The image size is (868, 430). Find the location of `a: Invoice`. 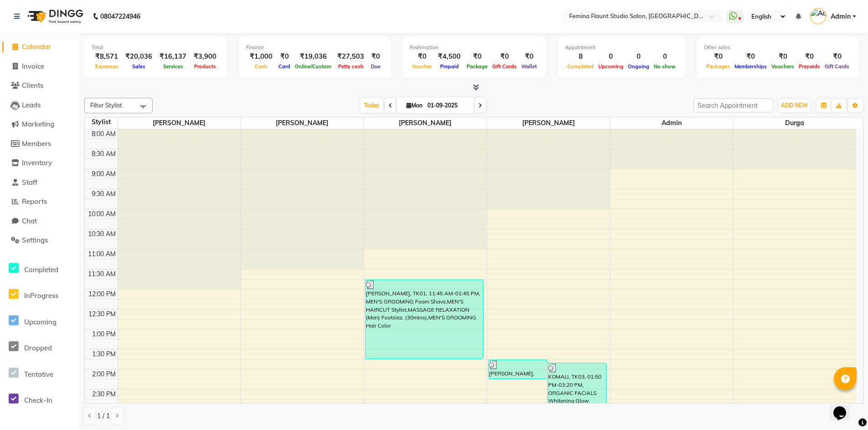

a: Invoice is located at coordinates (40, 66).